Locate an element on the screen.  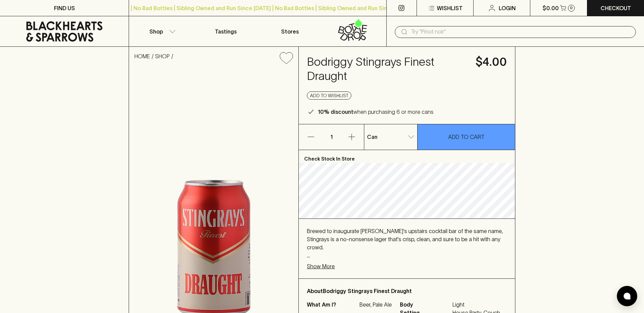
p: Stores is located at coordinates (290, 32).